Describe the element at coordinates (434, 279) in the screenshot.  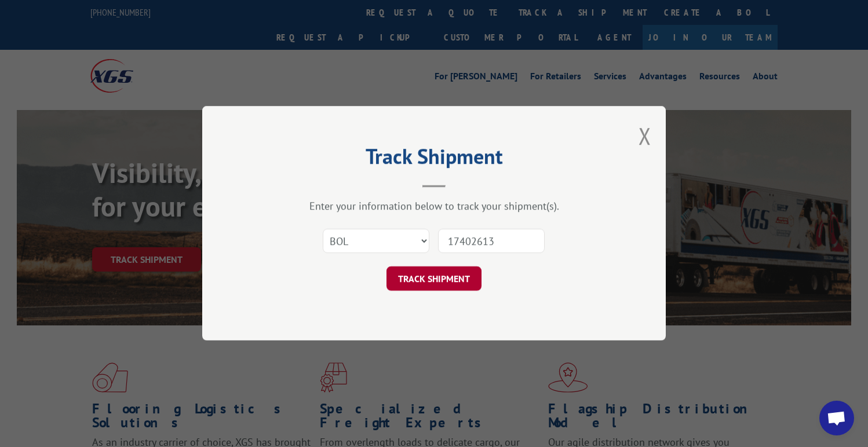
I see `button: TRACK SHIPMENT` at that location.